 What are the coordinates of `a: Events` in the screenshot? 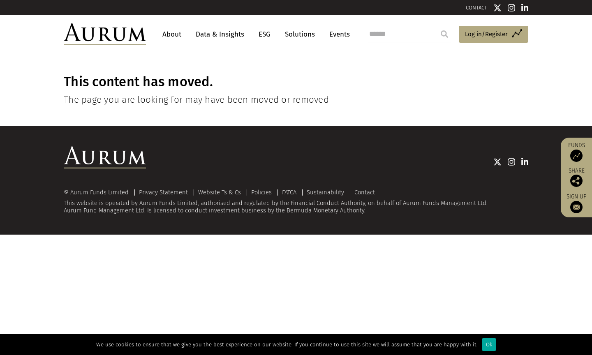 It's located at (338, 34).